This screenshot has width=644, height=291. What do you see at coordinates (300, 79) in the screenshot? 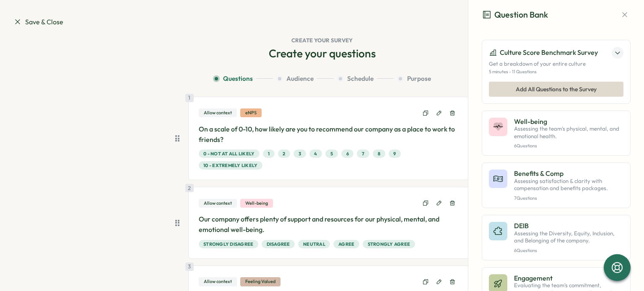
I see `span: Audience` at bounding box center [300, 79].